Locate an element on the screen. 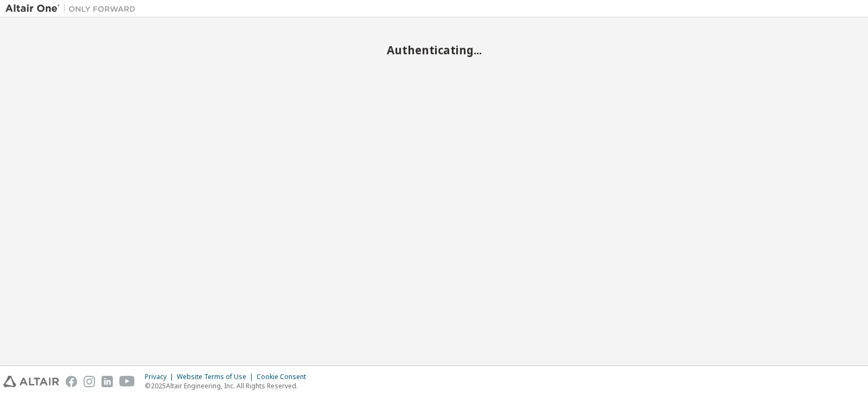 The height and width of the screenshot is (397, 868). img: altair_logo.svg is located at coordinates (31, 381).